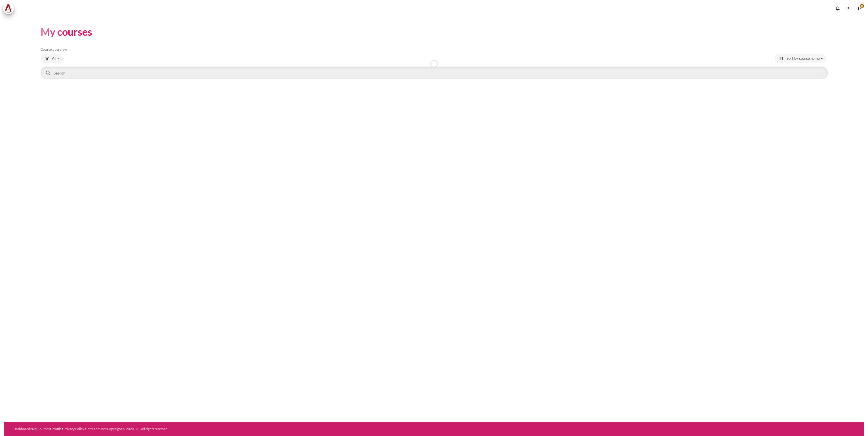 The height and width of the screenshot is (436, 868). I want to click on span: Sort by course name, so click(803, 59).